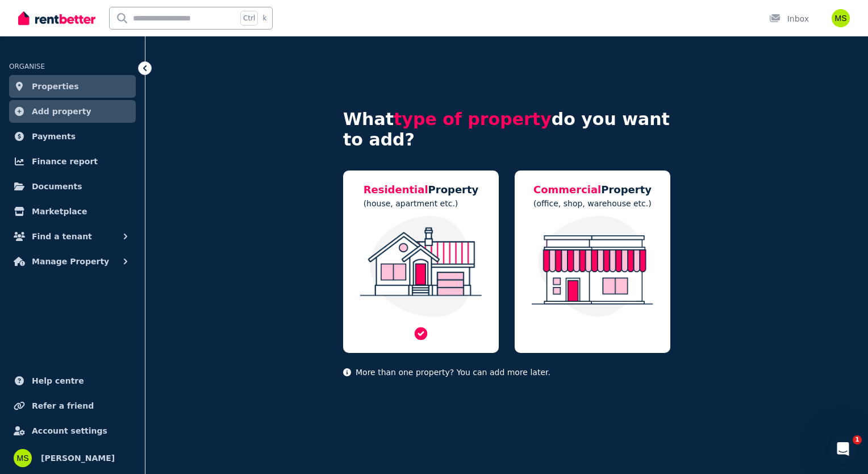  What do you see at coordinates (72, 262) in the screenshot?
I see `button: Manage Property` at bounding box center [72, 262].